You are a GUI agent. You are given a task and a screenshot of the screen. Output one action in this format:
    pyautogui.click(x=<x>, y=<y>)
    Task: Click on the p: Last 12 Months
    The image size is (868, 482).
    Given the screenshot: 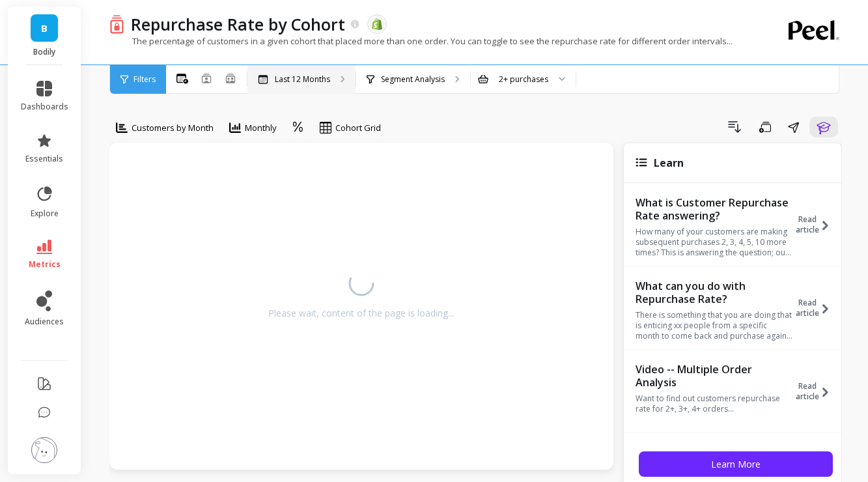 What is the action you would take?
    pyautogui.click(x=303, y=79)
    